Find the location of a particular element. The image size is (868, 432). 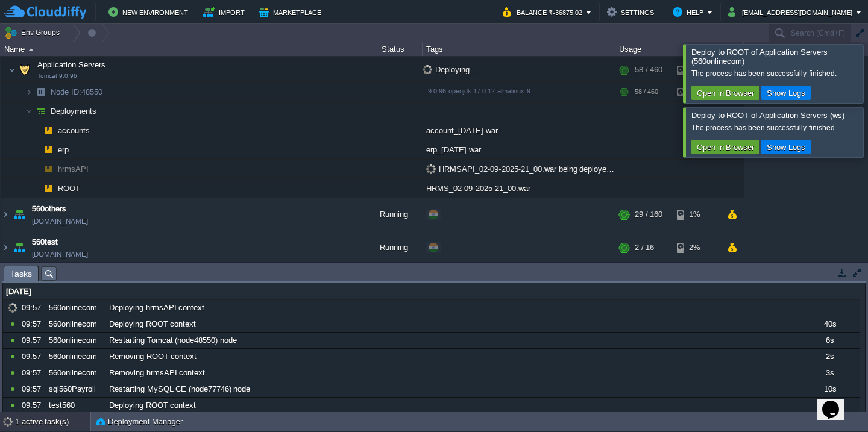

span: 48550 is located at coordinates (76, 91).